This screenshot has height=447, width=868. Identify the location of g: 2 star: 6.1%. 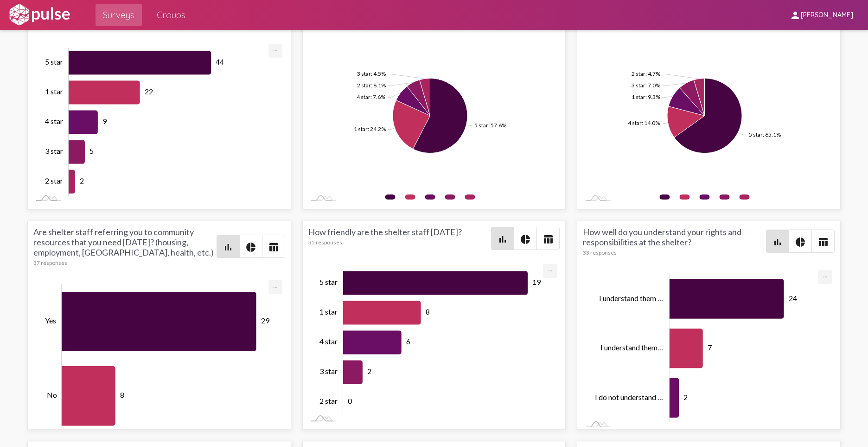
(371, 85).